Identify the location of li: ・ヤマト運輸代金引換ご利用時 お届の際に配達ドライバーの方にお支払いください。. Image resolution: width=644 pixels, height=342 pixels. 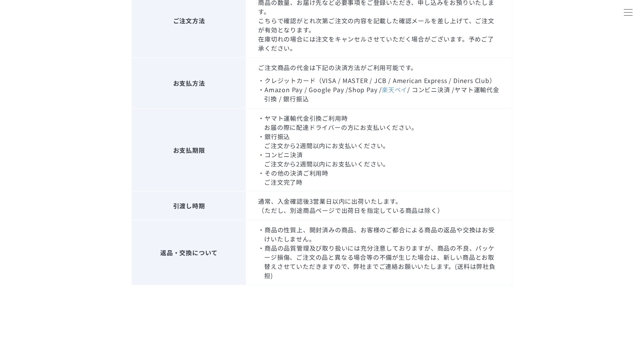
(379, 123).